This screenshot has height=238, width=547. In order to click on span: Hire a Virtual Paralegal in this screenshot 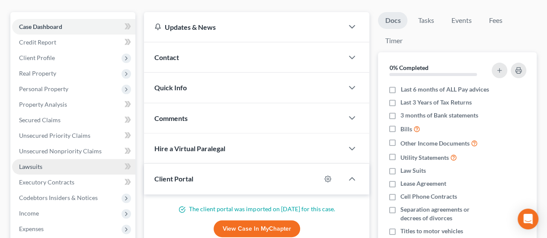, I will do `click(190, 148)`.